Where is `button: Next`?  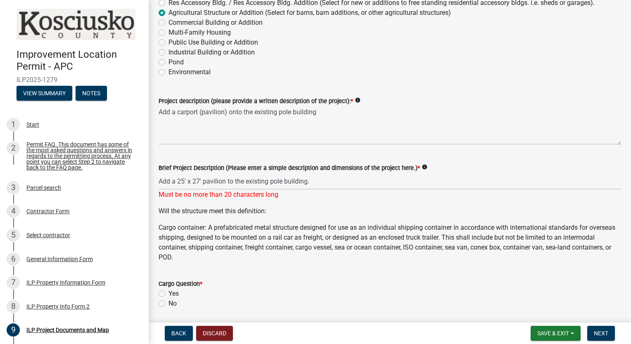
button: Next is located at coordinates (601, 334).